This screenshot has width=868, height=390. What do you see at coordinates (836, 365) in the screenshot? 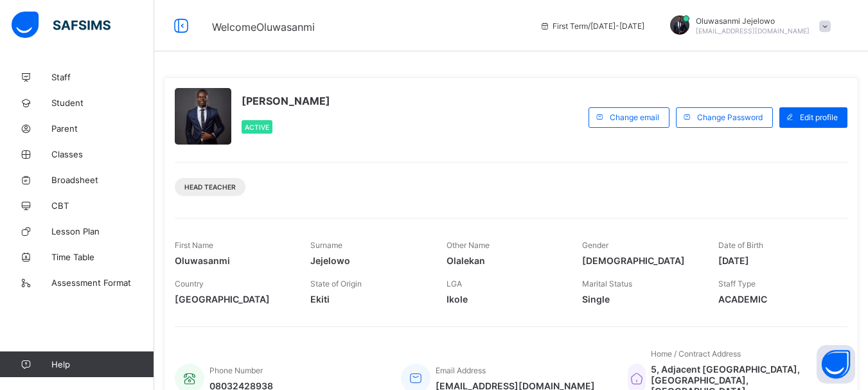
I see `button: Open asap` at bounding box center [836, 365].